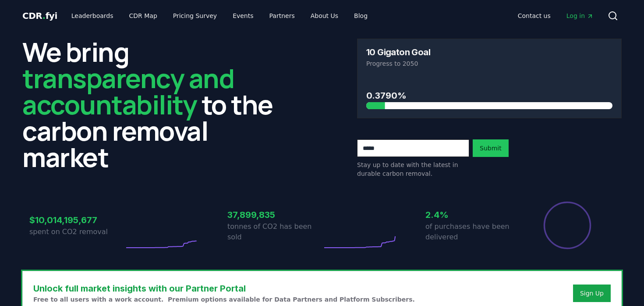 This screenshot has width=644, height=306. What do you see at coordinates (128, 91) in the screenshot?
I see `span: transparency and accountability` at bounding box center [128, 91].